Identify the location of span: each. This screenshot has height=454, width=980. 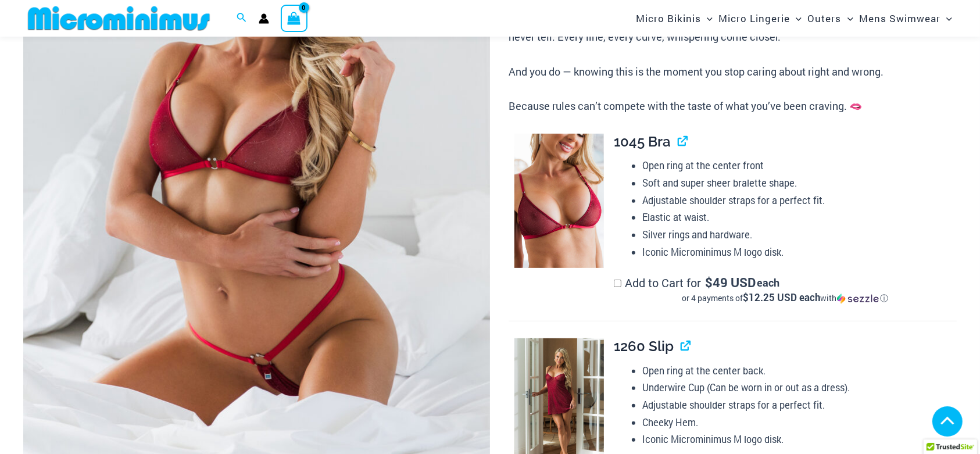
(768, 282).